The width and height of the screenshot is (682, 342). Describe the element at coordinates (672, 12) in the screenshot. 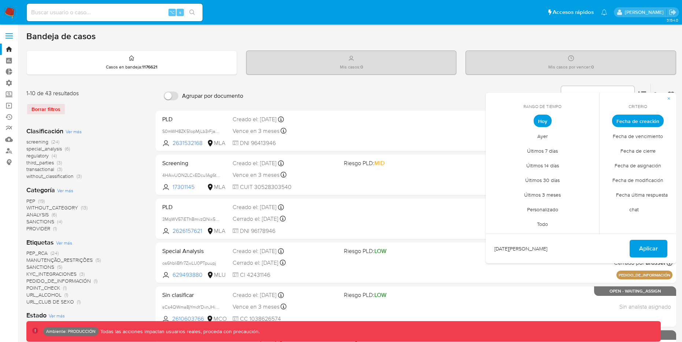

I see `a: Salir` at that location.